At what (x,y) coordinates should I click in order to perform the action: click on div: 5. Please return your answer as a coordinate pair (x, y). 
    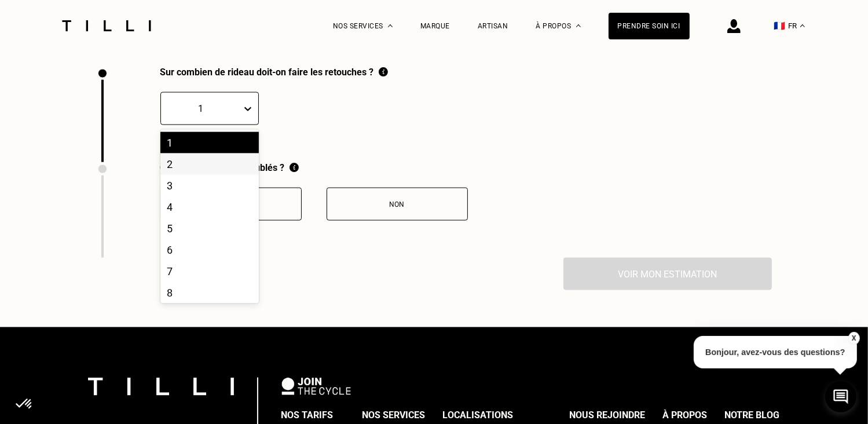
    Looking at the image, I should click on (210, 228).